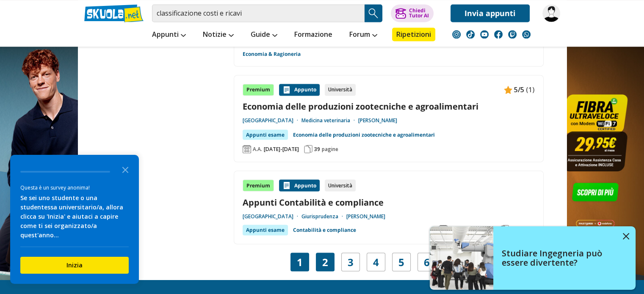  Describe the element at coordinates (526, 34) in the screenshot. I see `img: WhatsApp` at that location.